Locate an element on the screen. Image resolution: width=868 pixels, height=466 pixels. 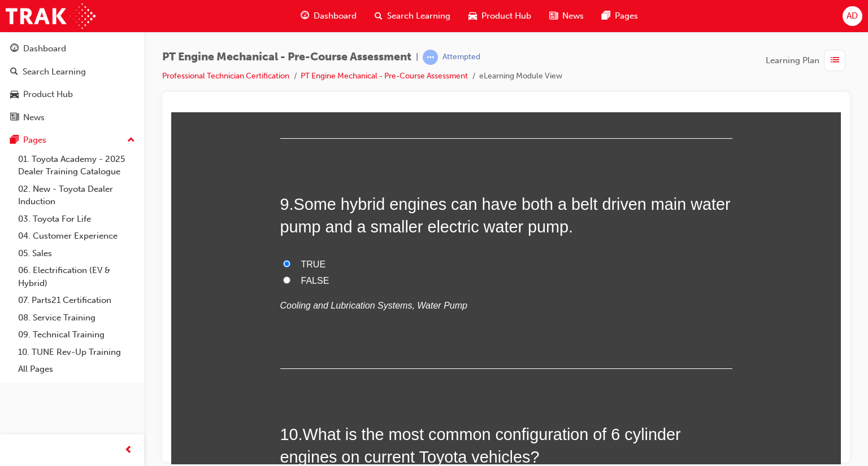
a: 04. Customer Experience is located at coordinates (77, 236).